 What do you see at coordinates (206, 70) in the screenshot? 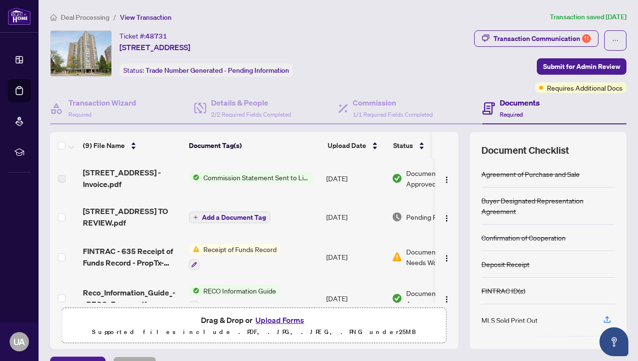
I see `div: Status:` at bounding box center [206, 70].